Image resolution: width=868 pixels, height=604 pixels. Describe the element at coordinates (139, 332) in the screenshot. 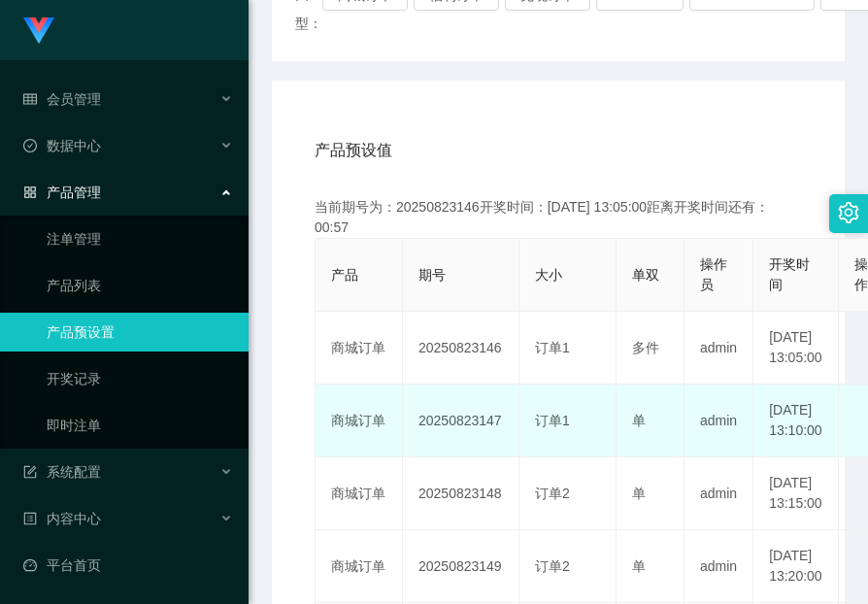

I see `a: 产品预设置` at that location.